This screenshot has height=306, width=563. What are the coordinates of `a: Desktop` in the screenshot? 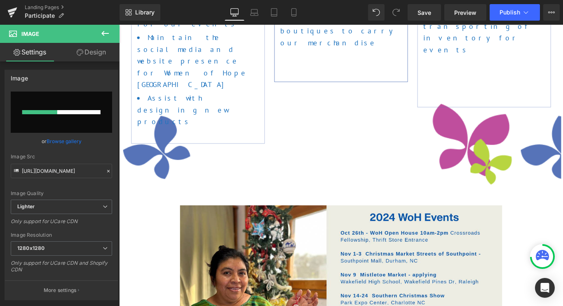 It's located at (235, 12).